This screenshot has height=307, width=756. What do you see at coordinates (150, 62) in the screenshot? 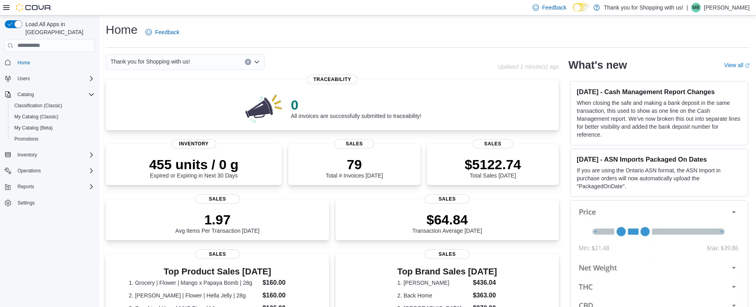
I see `span: Thank you for Shopping with us!` at bounding box center [150, 62].